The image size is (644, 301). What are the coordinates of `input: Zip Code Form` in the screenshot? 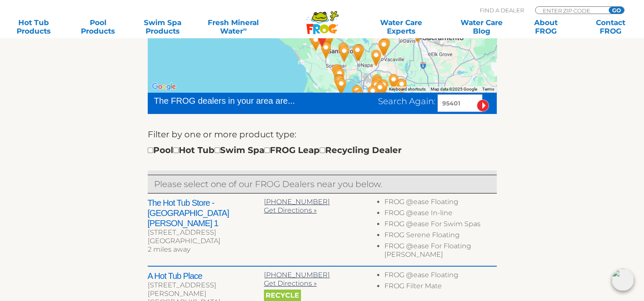 It's located at (570, 10).